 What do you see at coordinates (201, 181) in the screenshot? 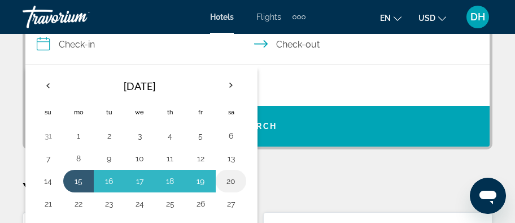
I see `button: Day 19` at bounding box center [201, 181].